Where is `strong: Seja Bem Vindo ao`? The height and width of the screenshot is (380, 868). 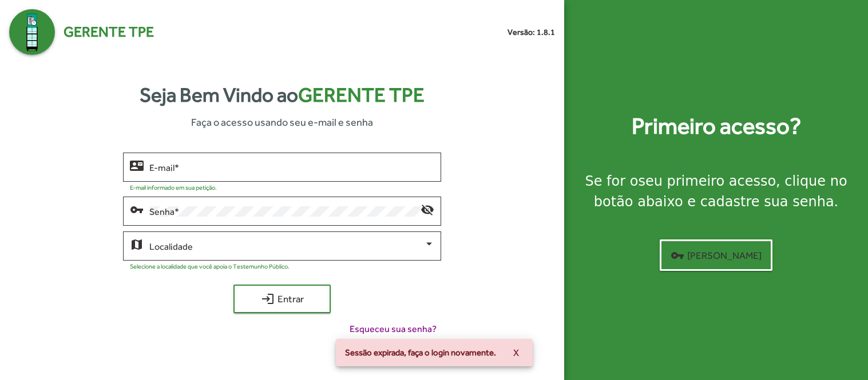 strong: Seja Bem Vindo ao is located at coordinates (282, 95).